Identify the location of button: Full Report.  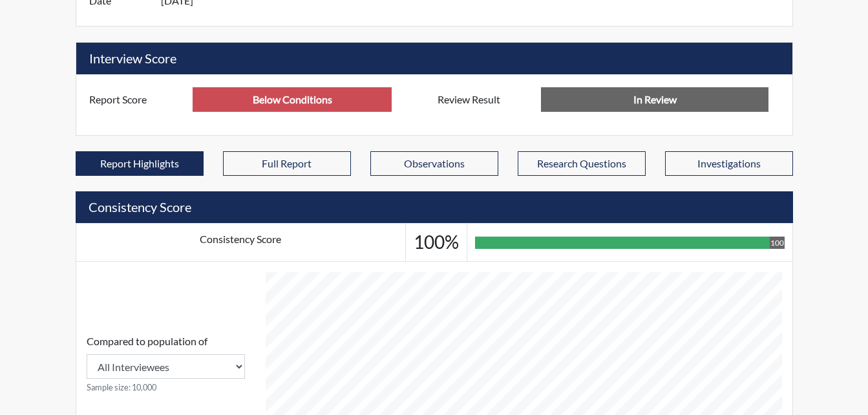
(287, 164).